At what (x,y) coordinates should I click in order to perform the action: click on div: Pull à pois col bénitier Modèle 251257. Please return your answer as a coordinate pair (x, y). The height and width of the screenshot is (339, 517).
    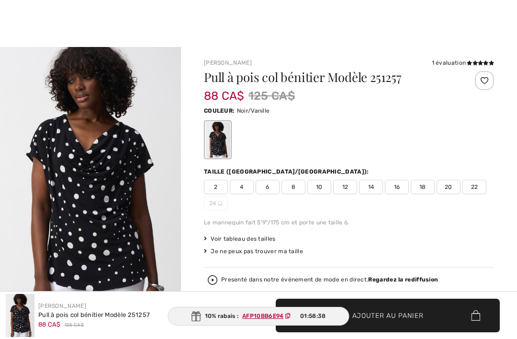
    Looking at the image, I should click on (94, 315).